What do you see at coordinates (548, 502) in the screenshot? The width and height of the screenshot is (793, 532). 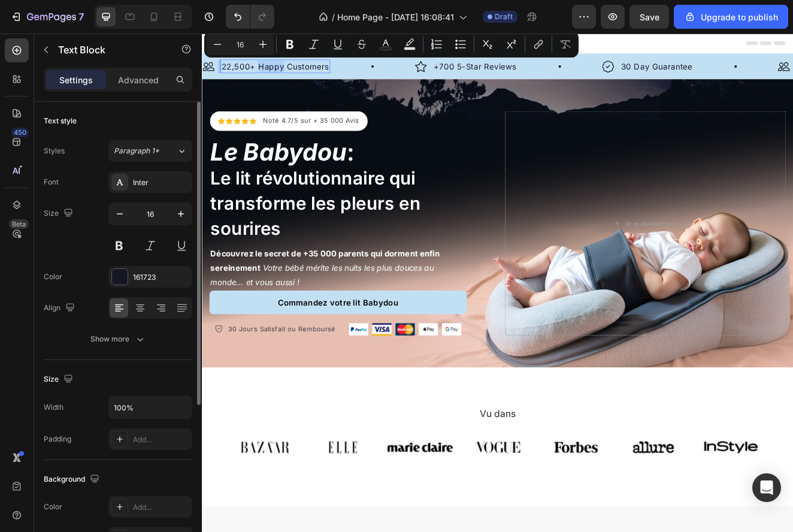 I see `img: gempages_578596860411773833-d83a1fd2-11d6-4d0a-ab3d-215454616225.svg` at bounding box center [548, 502].